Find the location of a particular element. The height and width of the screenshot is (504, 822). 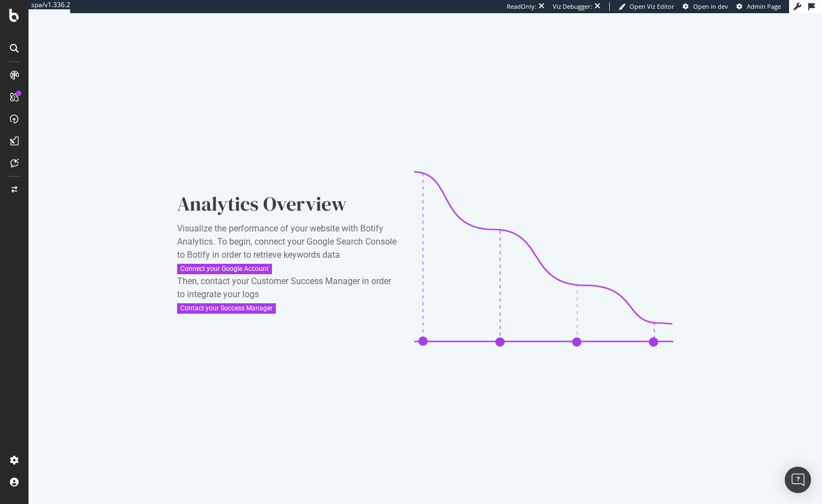

div: Open Intercom Messenger is located at coordinates (798, 480).